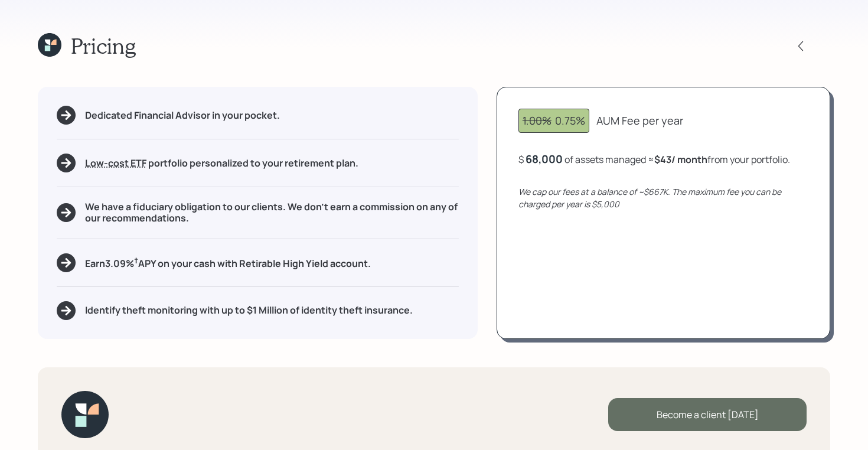  I want to click on div: AUM Fee per year, so click(639, 120).